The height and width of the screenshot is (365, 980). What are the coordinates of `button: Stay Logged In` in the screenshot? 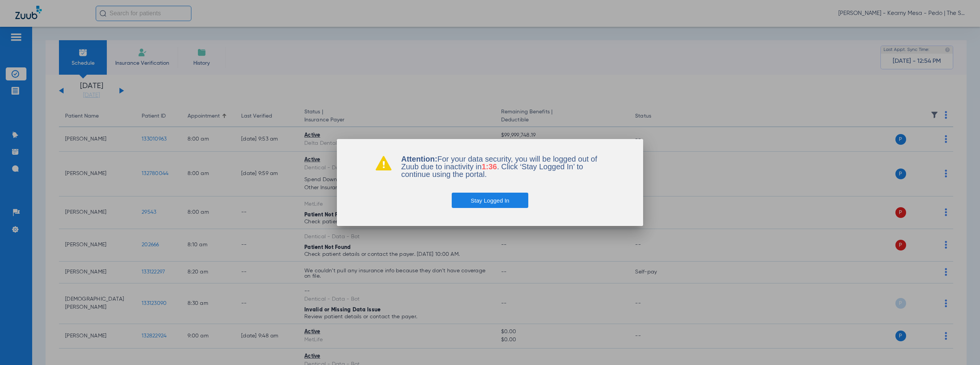 It's located at (490, 201).